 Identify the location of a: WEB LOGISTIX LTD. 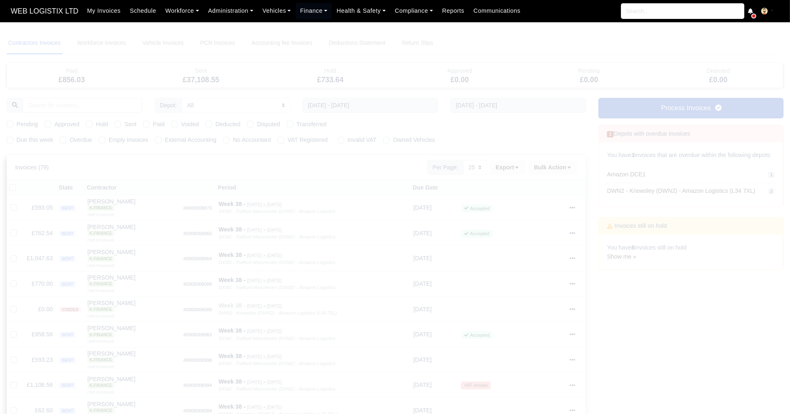
(44, 11).